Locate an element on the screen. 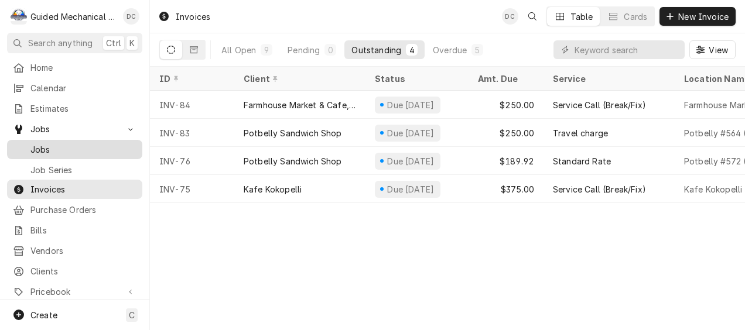 The image size is (745, 330). div: Travel charge is located at coordinates (580, 133).